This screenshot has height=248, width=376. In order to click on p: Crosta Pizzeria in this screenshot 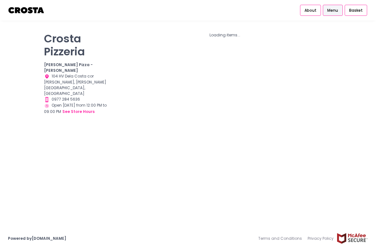, I will do `click(77, 45)`.